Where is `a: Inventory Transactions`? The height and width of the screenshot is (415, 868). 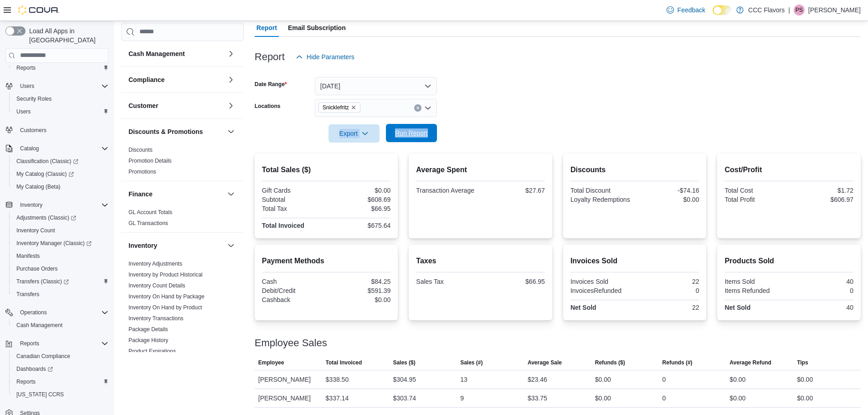 a: Inventory Transactions is located at coordinates (156, 318).